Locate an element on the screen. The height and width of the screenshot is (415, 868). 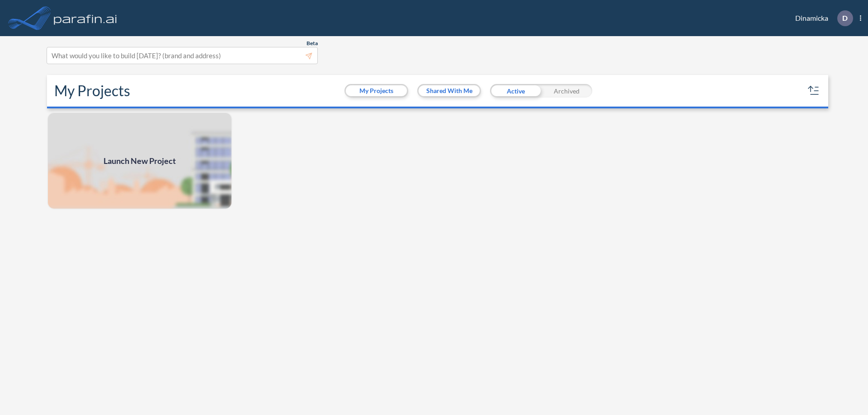
div: Archived is located at coordinates (566, 91).